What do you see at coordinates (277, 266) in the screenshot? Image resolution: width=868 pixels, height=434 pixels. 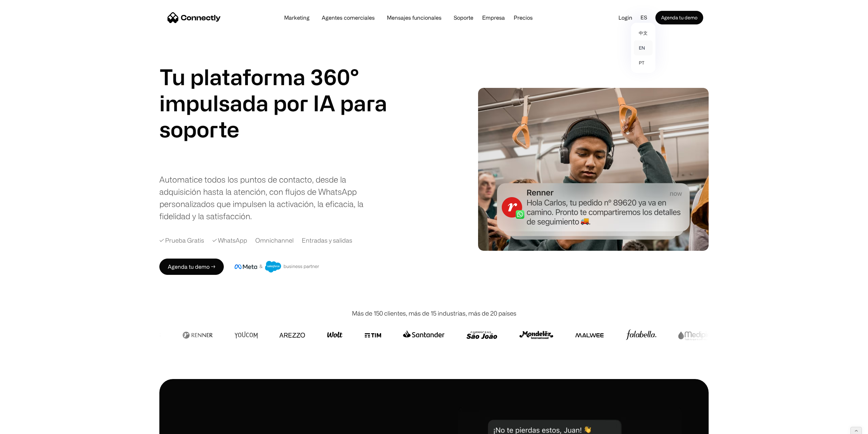 I see `img: Insignia de socio comercial de Meta y Salesforce.` at bounding box center [277, 266].